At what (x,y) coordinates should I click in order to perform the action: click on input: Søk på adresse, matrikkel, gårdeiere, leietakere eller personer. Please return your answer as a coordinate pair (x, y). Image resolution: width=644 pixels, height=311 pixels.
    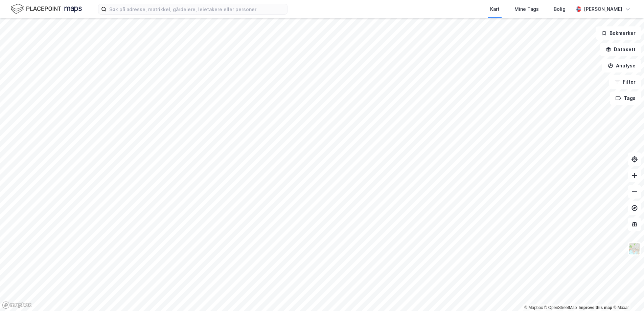
    Looking at the image, I should click on (197, 9).